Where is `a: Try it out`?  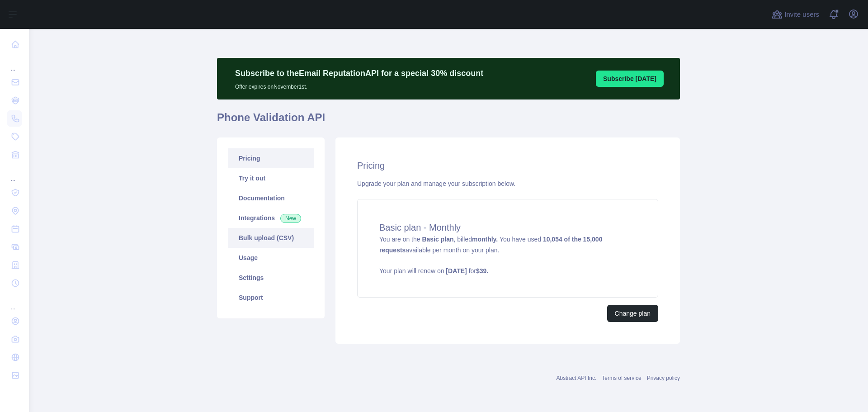
a: Try it out is located at coordinates (271, 178).